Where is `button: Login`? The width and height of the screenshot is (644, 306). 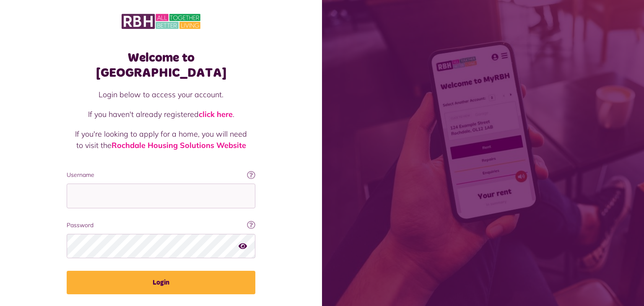 button: Login is located at coordinates (161, 283).